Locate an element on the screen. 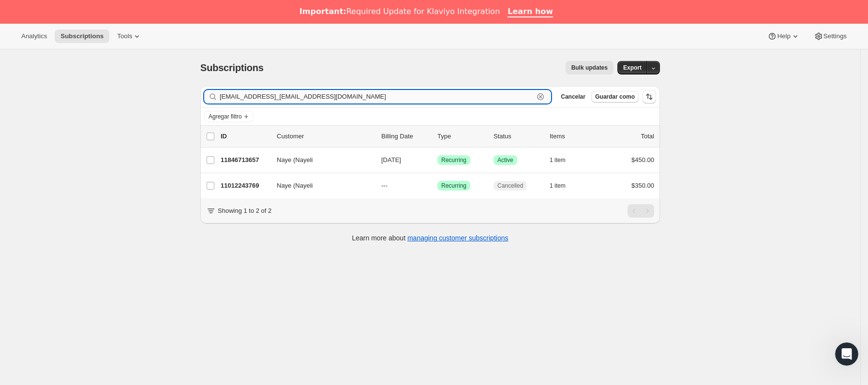 This screenshot has height=385, width=868. div: 11012243769Naye (Nayeli---LogradoRecurringCancelled1 item$350.00 is located at coordinates (437, 186).